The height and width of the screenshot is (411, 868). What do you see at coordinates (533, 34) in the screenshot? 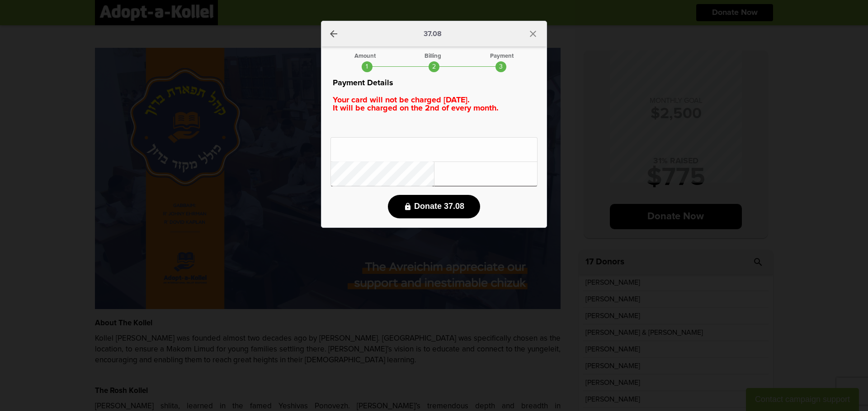
I see `i: close` at bounding box center [533, 34].